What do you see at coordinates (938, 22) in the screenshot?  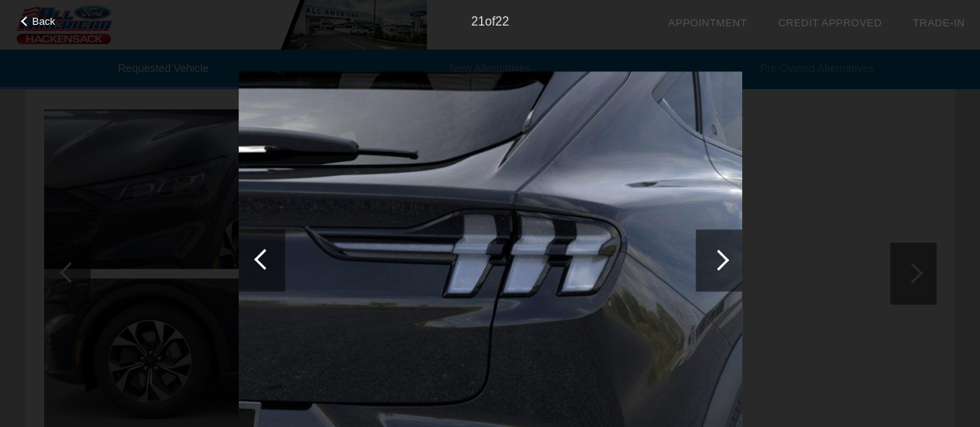 I see `a: Trade-In` at bounding box center [938, 22].